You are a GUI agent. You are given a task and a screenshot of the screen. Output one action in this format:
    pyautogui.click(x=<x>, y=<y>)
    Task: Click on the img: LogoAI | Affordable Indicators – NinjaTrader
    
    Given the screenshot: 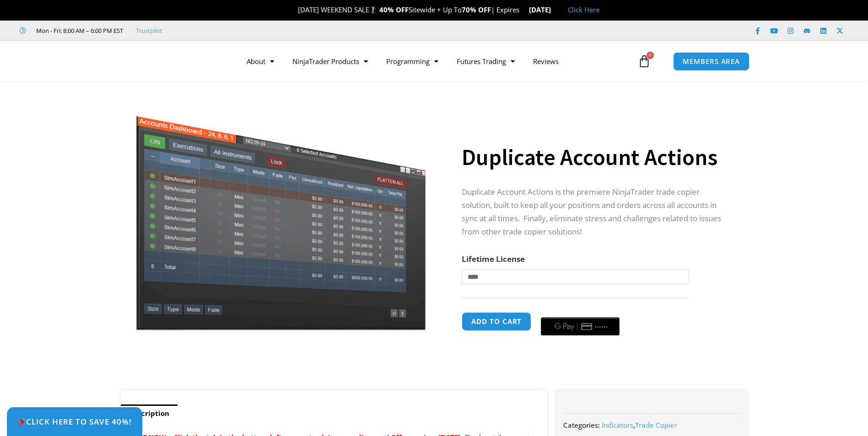 What is the action you would take?
    pyautogui.click(x=155, y=61)
    